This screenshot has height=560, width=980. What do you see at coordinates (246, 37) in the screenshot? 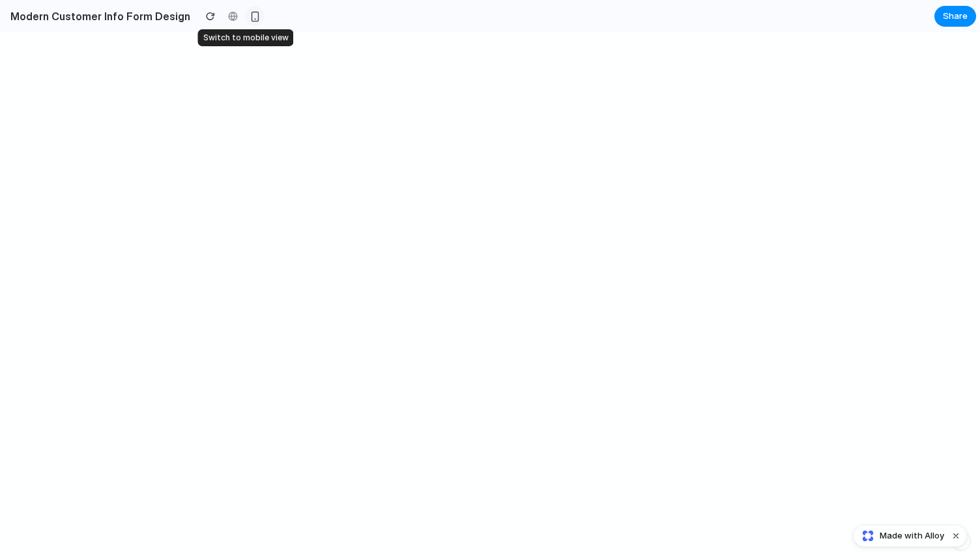
I see `div: Switch to mobile view` at bounding box center [246, 37].